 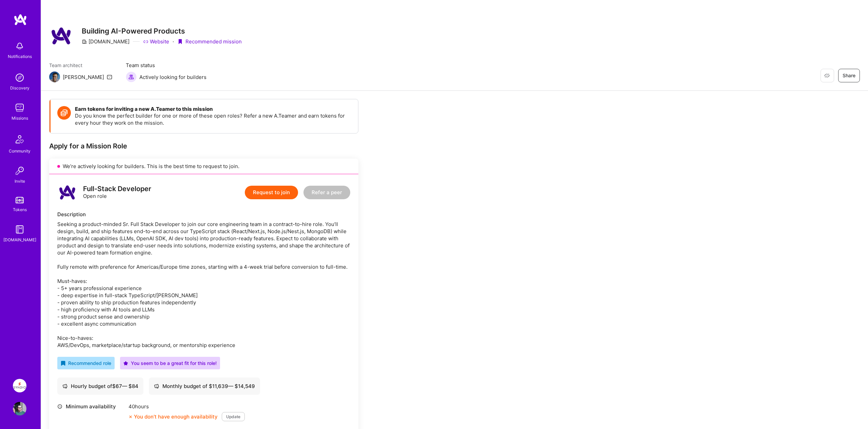 I want to click on div: Minimum availability, so click(x=91, y=406).